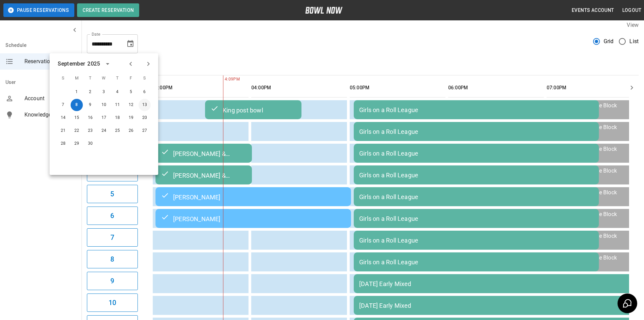 The width and height of the screenshot is (644, 320). What do you see at coordinates (632, 25) in the screenshot?
I see `label: View` at bounding box center [632, 25].